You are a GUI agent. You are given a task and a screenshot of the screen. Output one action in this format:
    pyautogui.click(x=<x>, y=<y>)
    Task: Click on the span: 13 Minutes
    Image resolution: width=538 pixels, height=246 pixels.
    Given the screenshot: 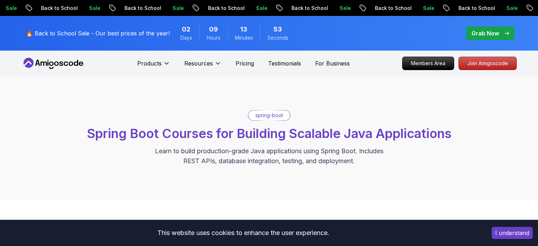 What is the action you would take?
    pyautogui.click(x=244, y=29)
    